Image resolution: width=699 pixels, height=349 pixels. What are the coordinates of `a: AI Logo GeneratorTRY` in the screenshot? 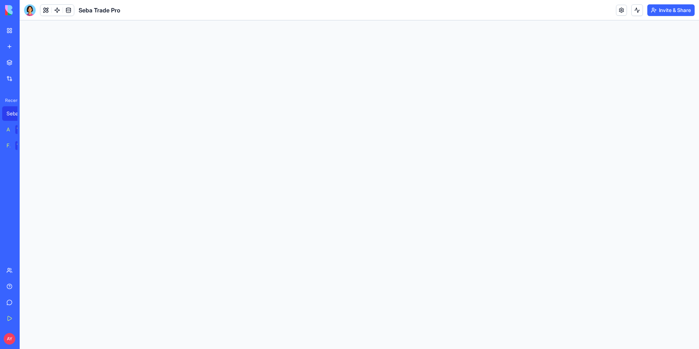 It's located at (17, 130).